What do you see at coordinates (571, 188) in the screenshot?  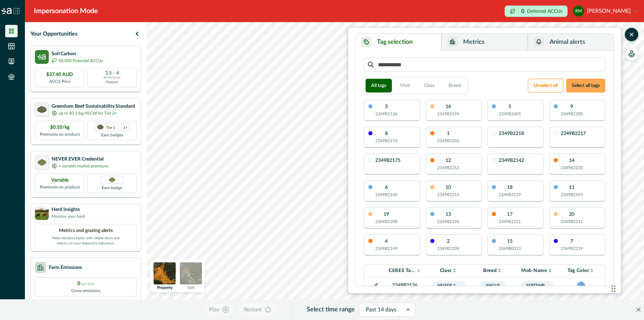 I see `p: 11` at bounding box center [571, 188].